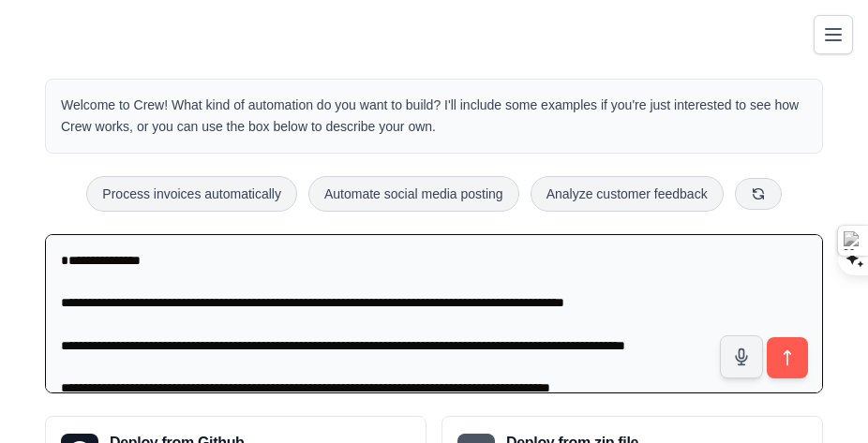 Image resolution: width=868 pixels, height=443 pixels. Describe the element at coordinates (833, 35) in the screenshot. I see `button: Toggle navigation` at that location.